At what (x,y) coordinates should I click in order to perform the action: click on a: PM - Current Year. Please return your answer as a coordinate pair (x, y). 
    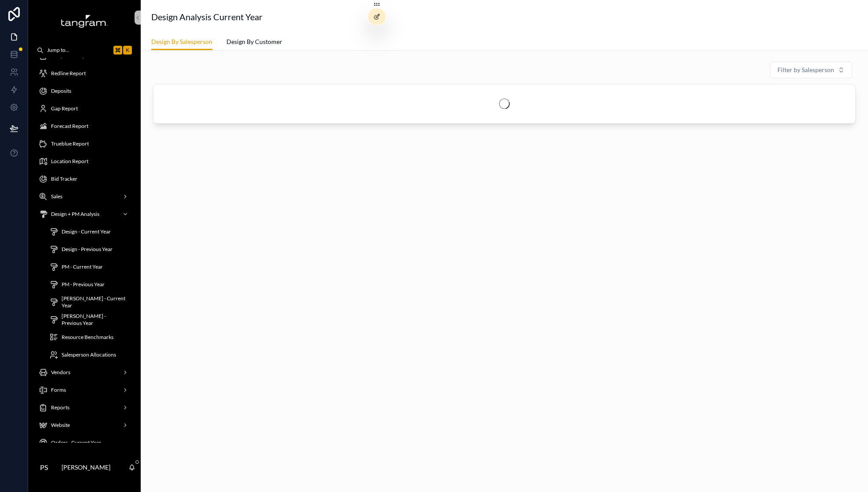
    Looking at the image, I should click on (90, 267).